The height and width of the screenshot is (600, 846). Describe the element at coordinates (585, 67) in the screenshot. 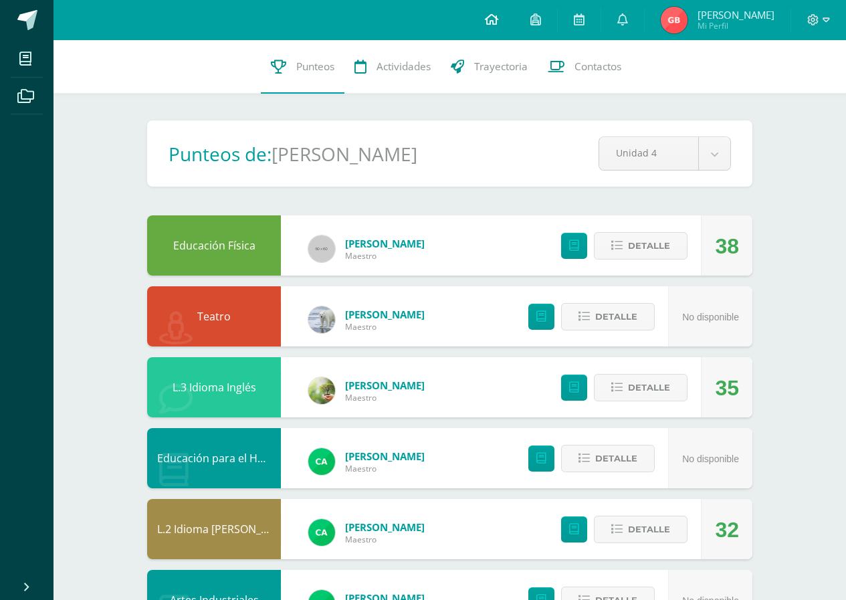

I see `a: Contactos` at that location.